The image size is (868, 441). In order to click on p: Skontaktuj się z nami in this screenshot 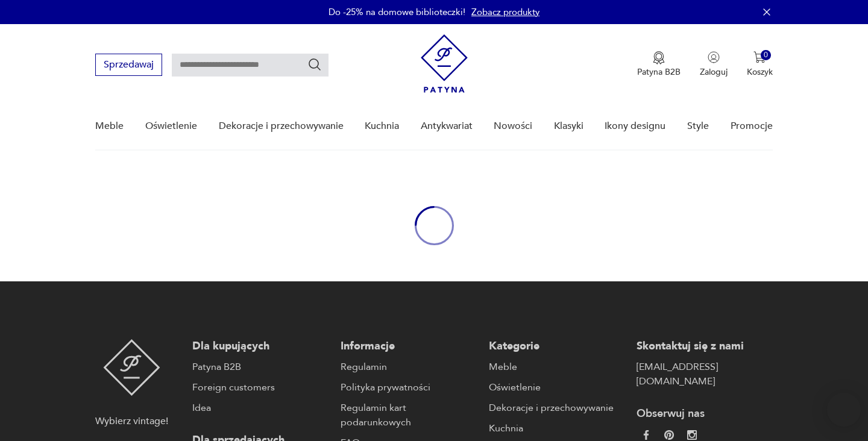, I will do `click(704, 347)`.